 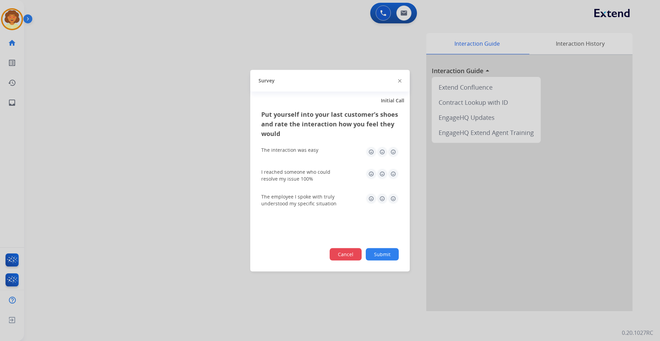 I want to click on div: The employee I spoke with truly understood my specific situation, so click(x=303, y=200).